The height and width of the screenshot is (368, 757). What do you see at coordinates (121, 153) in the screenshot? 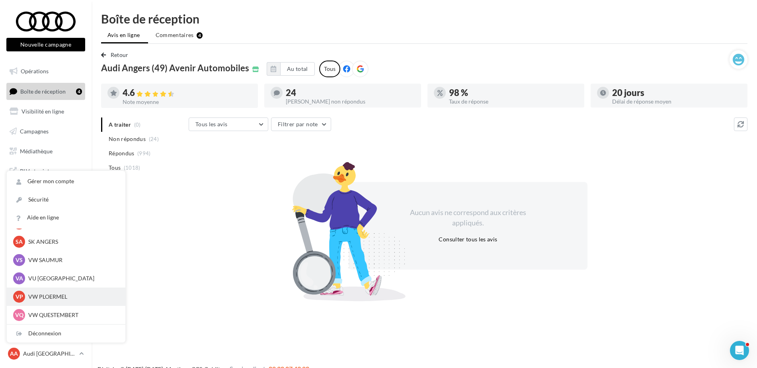
I see `span: Répondus` at bounding box center [121, 153].